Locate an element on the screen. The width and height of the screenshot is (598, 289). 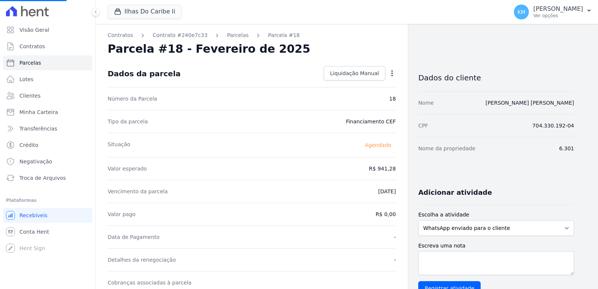
a: Liquidação Manual is located at coordinates (355, 73).